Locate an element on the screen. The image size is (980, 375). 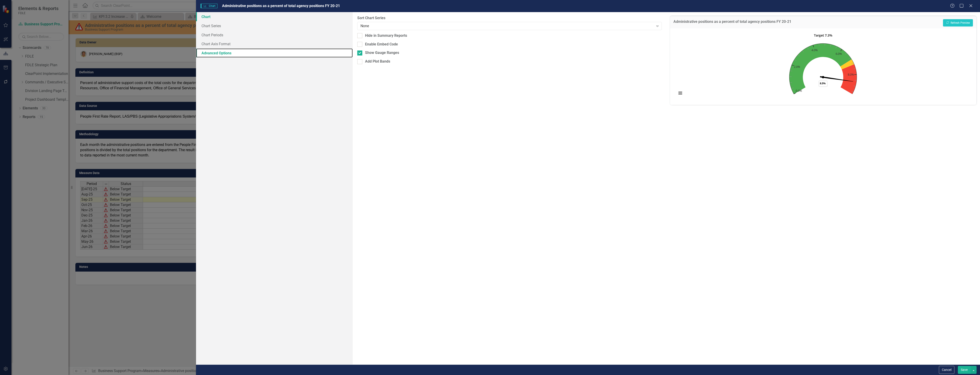
div: Target 7.3%. Highcharts interactive chart. is located at coordinates (823, 66).